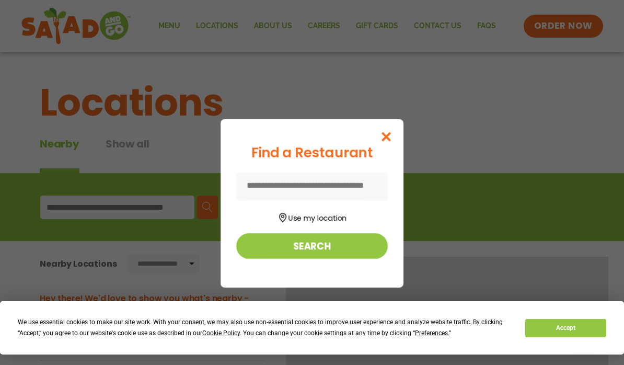  What do you see at coordinates (265, 328) in the screenshot?
I see `div: We use essential cookies to make our site work. With your consent, we may also use non-essential ...` at bounding box center [265, 328].